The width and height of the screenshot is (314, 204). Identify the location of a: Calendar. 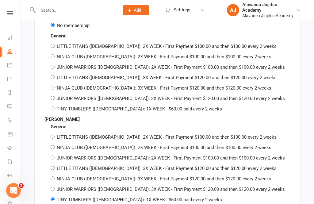
(14, 66).